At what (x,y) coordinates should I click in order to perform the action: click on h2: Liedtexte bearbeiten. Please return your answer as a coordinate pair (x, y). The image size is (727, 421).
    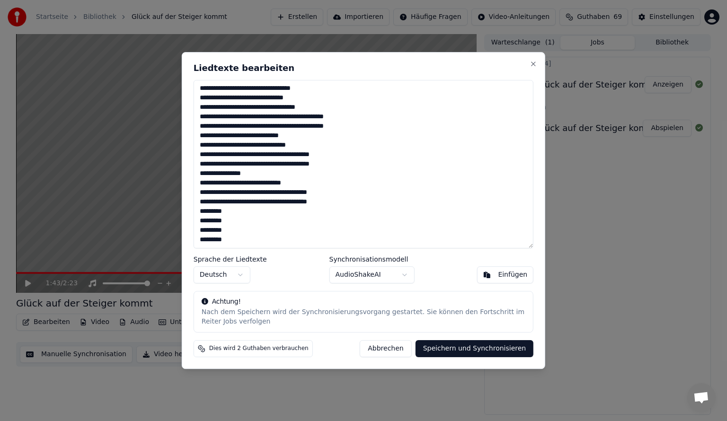
    Looking at the image, I should click on (363, 68).